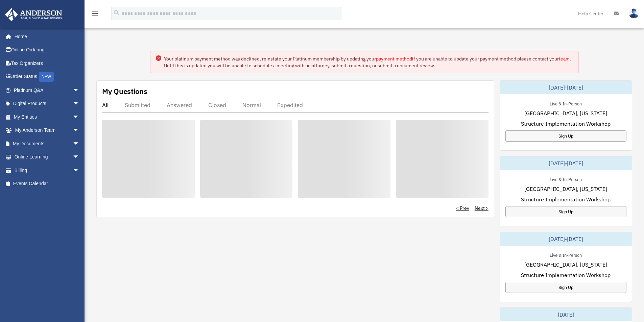 This screenshot has width=644, height=322. Describe the element at coordinates (95, 13) in the screenshot. I see `i: menu` at that location.